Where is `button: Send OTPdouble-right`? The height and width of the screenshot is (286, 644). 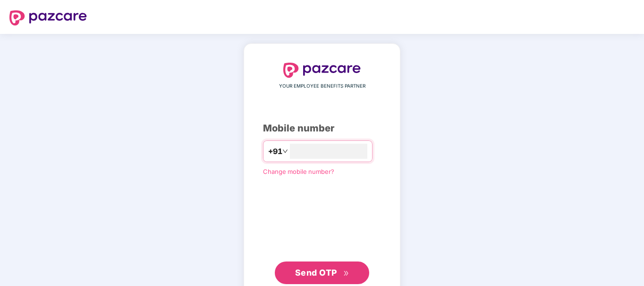
button: Send OTPdouble-right is located at coordinates (322, 273).